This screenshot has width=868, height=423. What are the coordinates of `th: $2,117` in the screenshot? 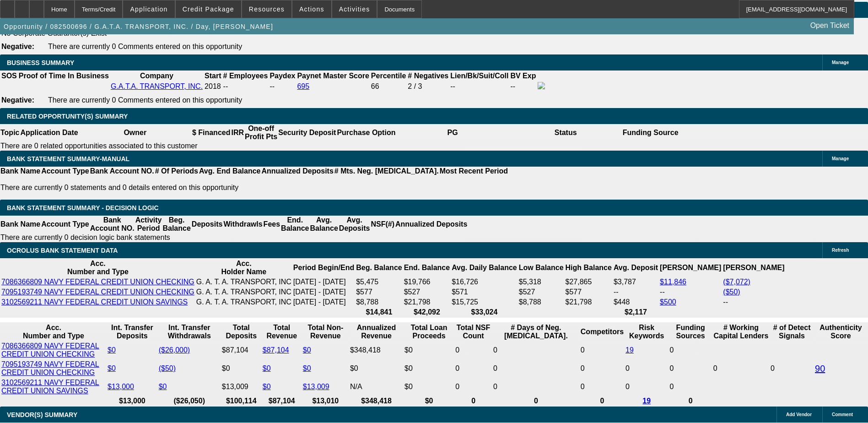 It's located at (635, 312).